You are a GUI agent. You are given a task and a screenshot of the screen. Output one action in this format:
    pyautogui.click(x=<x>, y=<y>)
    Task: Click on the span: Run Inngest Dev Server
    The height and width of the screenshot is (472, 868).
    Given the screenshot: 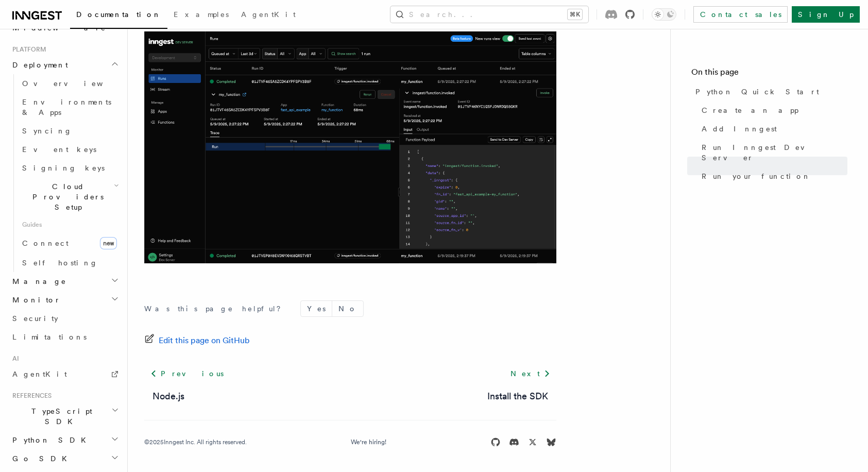 What is the action you would take?
    pyautogui.click(x=774, y=153)
    